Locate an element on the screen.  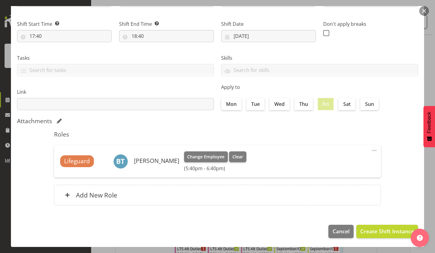
h5: Attachments is located at coordinates (34, 121).